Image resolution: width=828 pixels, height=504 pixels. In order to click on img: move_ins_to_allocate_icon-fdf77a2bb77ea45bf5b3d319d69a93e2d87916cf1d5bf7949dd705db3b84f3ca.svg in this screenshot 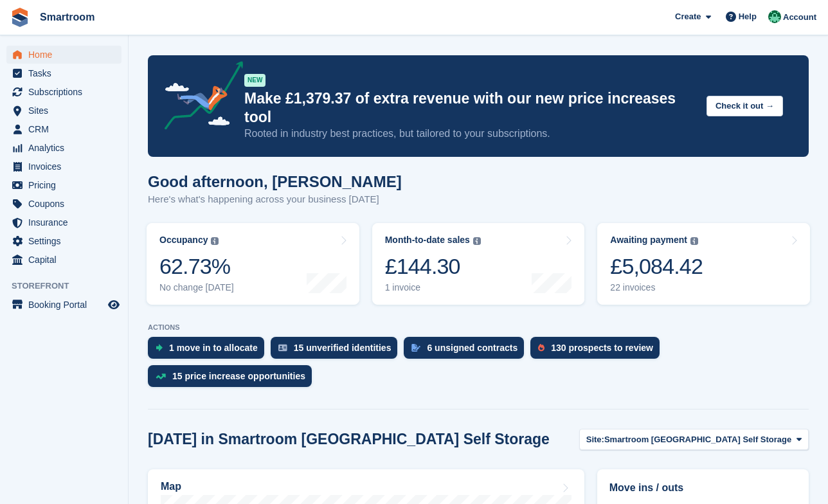, I will do `click(159, 347)`.